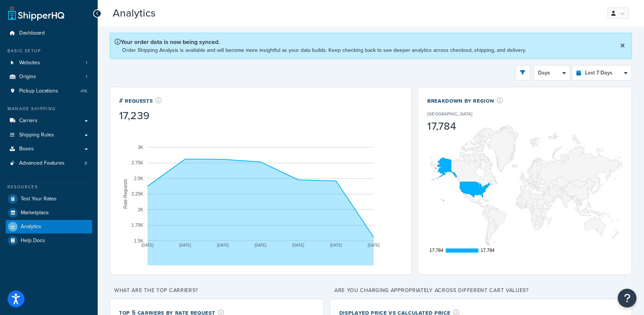 The width and height of the screenshot is (644, 315). What do you see at coordinates (627, 298) in the screenshot?
I see `button: Open Resource Center` at bounding box center [627, 298].